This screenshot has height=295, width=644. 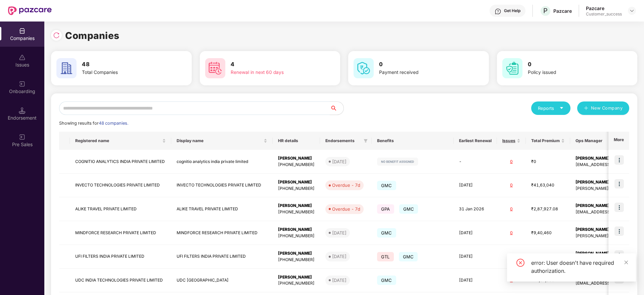 What do you see at coordinates (273, 64) in the screenshot?
I see `h3: 4` at bounding box center [273, 64].